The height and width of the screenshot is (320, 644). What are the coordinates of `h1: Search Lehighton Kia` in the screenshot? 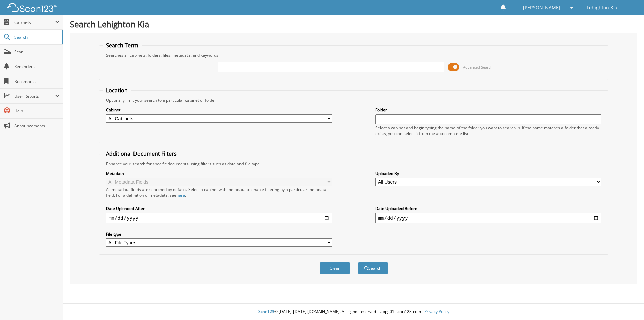 It's located at (354, 24).